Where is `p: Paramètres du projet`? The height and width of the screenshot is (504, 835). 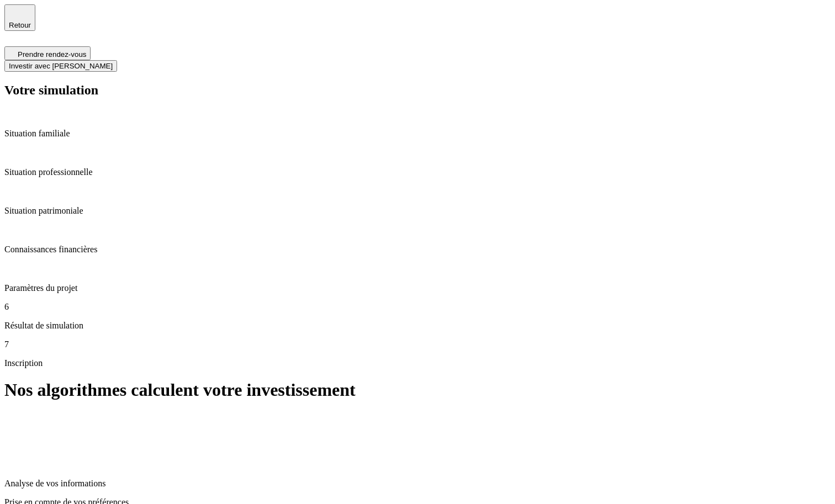 p: Paramètres du projet is located at coordinates (417, 288).